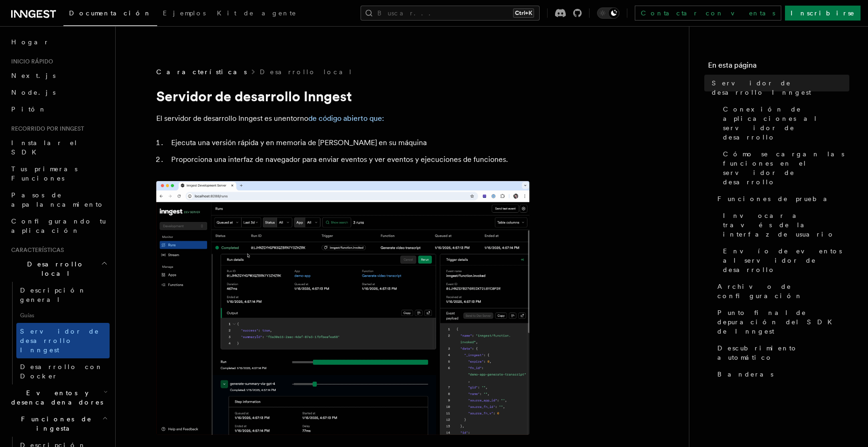 This screenshot has height=447, width=868. I want to click on font: Proporciona una interfaz de navegador para enviar eventos y ver eventos y ejecuciones de funciones., so click(340, 159).